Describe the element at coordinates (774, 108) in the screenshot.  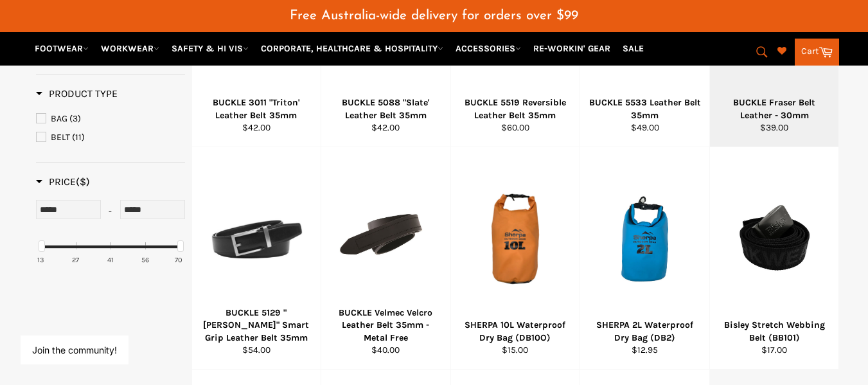
I see `div: BUCKLE Fraser Belt Leather - 30mm` at that location.